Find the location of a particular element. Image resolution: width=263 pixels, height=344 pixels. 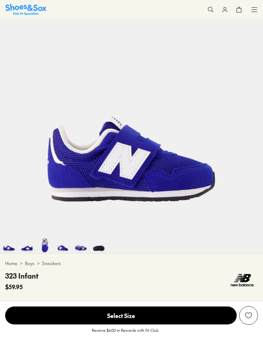

a: Home is located at coordinates (11, 263).